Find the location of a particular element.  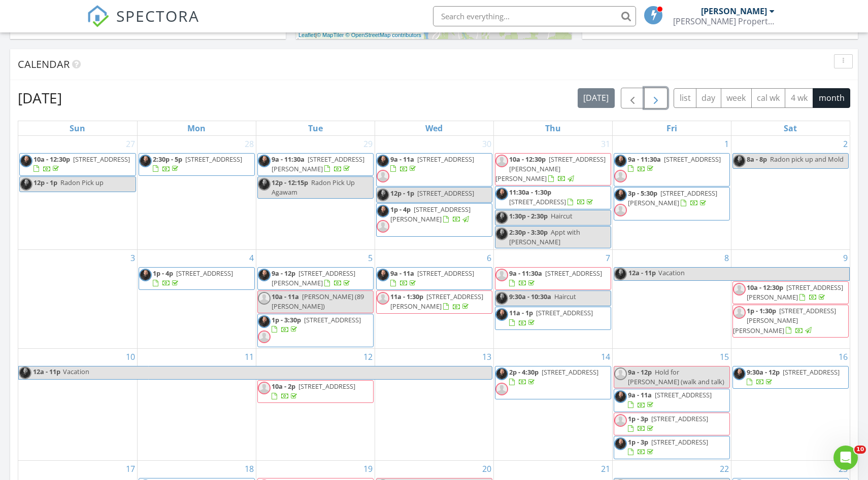

a: Go to July 29, 2025 is located at coordinates (368, 144).